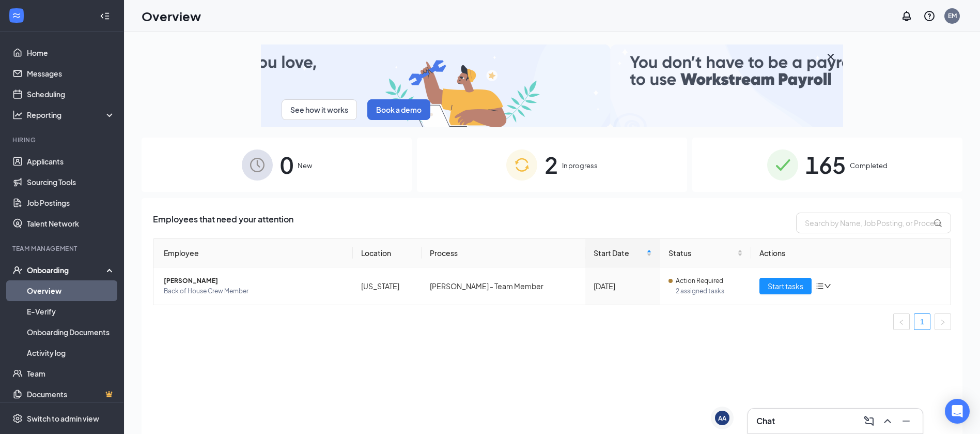 The height and width of the screenshot is (434, 980). I want to click on button: Start tasks, so click(786, 286).